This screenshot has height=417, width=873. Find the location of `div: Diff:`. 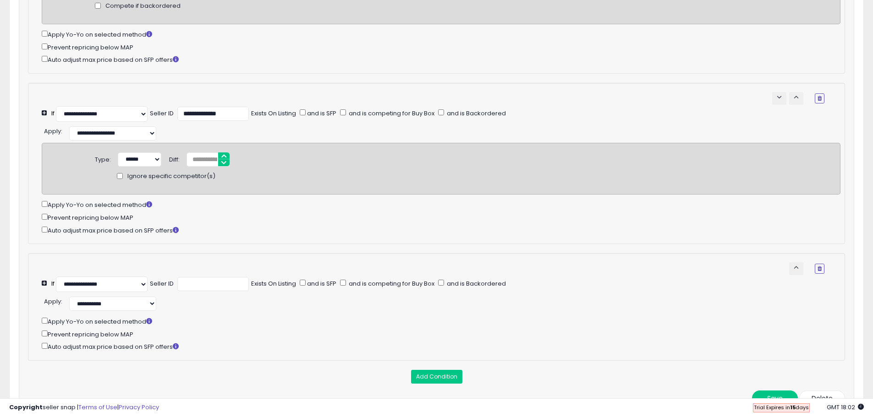

div: Diff: is located at coordinates (174, 158).